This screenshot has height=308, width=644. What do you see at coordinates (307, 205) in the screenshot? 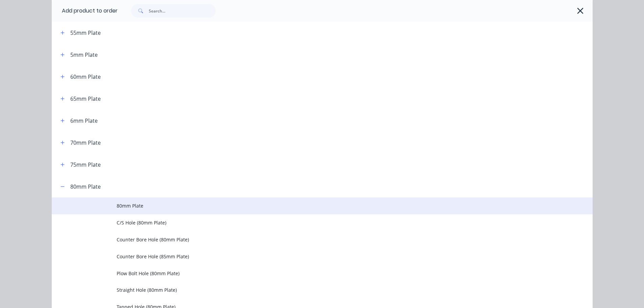
I see `span: 80mm Plate` at bounding box center [307, 205].